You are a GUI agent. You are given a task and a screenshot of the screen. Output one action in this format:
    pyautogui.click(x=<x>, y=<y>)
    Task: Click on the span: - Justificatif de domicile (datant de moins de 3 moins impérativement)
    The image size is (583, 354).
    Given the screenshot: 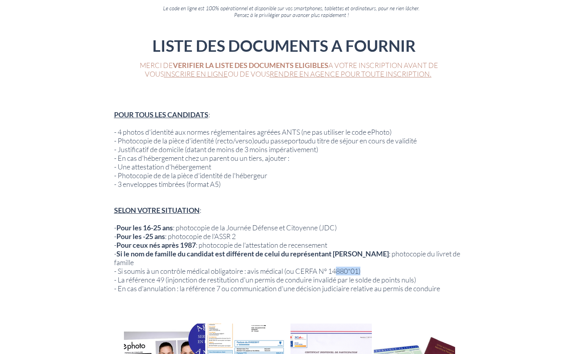 What is the action you would take?
    pyautogui.click(x=216, y=149)
    